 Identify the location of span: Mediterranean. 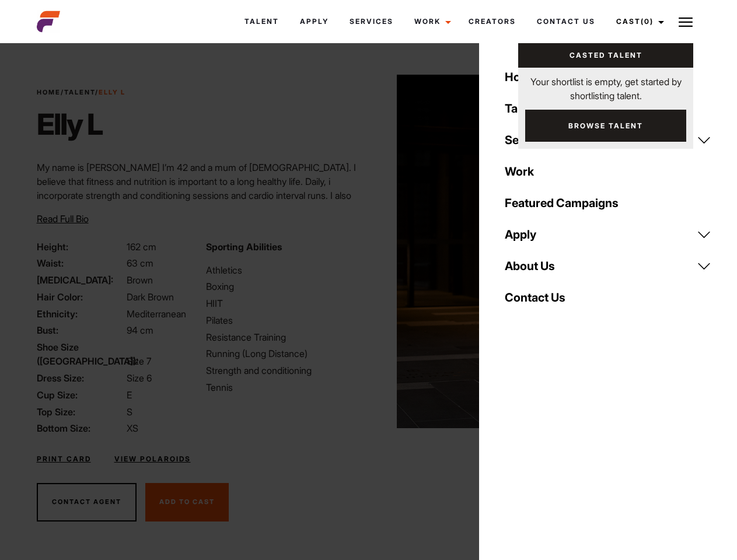
(156, 314).